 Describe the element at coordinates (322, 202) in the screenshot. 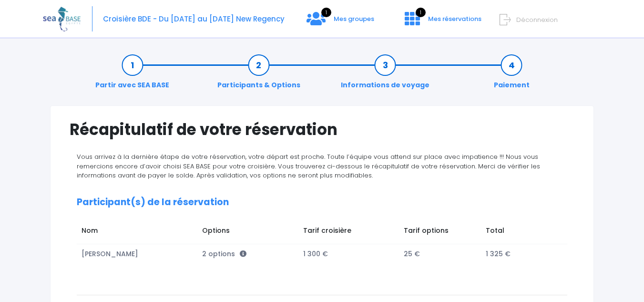

I see `h2: Participant(s) de la réservation` at that location.